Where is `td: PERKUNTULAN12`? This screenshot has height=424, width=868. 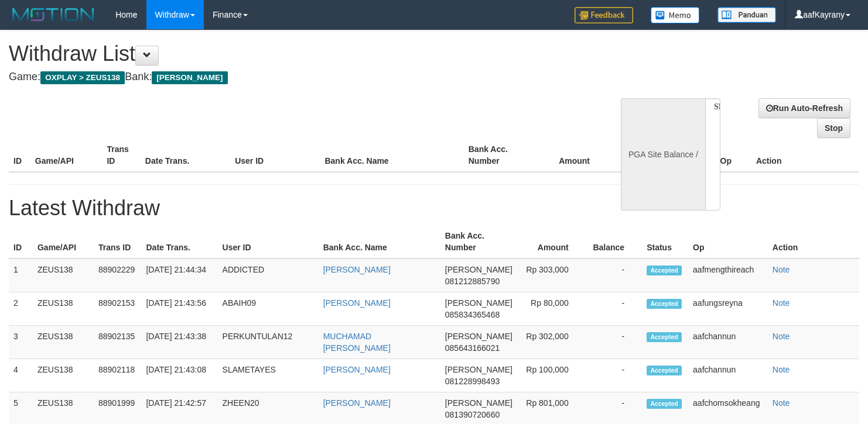
td: PERKUNTULAN12 is located at coordinates (268, 343).